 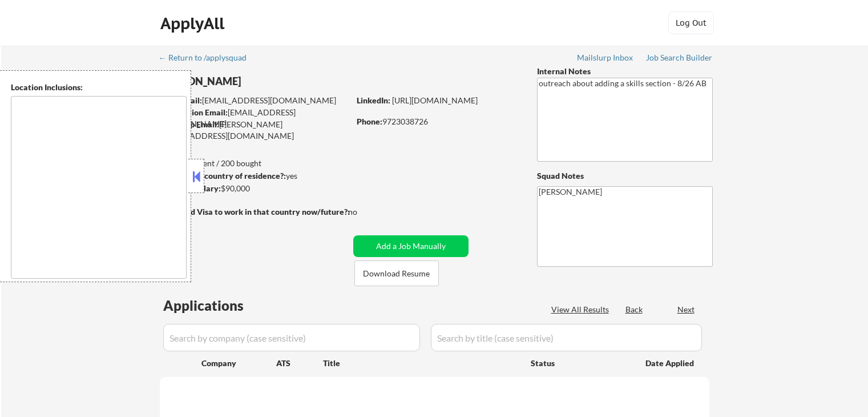 I want to click on button: Download Resume, so click(x=397, y=273).